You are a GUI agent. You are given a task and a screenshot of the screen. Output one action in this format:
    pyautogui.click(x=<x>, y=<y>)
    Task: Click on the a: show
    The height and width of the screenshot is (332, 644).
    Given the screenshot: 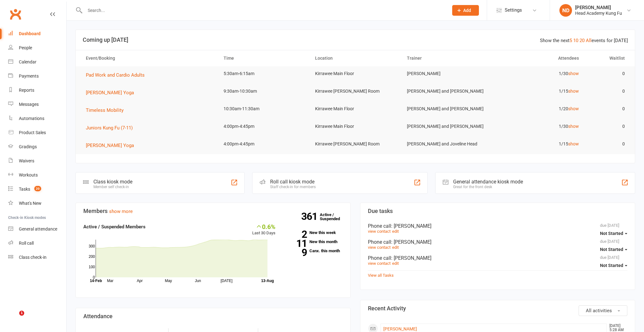 What is the action you would take?
    pyautogui.click(x=574, y=74)
    